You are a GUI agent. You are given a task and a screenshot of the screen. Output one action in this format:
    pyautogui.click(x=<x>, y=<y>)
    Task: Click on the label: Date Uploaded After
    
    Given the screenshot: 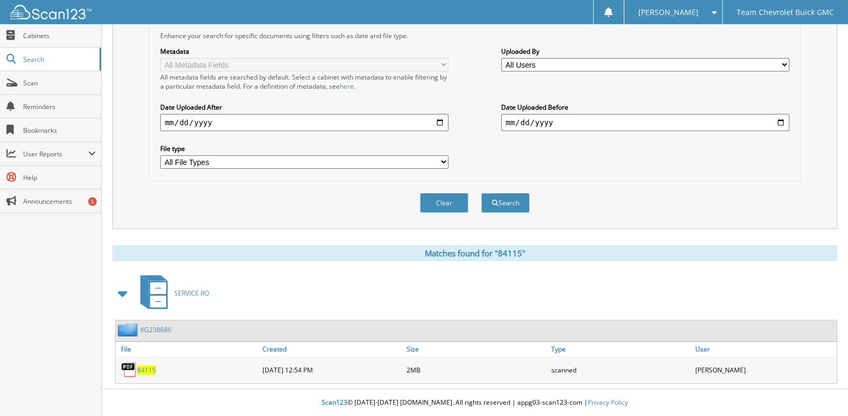 What is the action you would take?
    pyautogui.click(x=304, y=107)
    